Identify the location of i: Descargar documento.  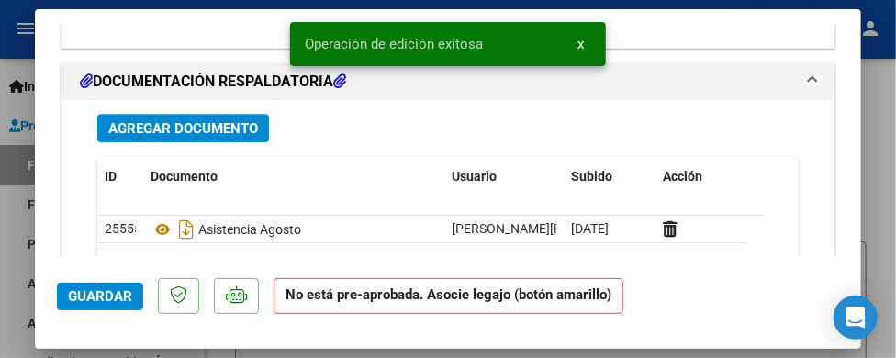
(186, 230).